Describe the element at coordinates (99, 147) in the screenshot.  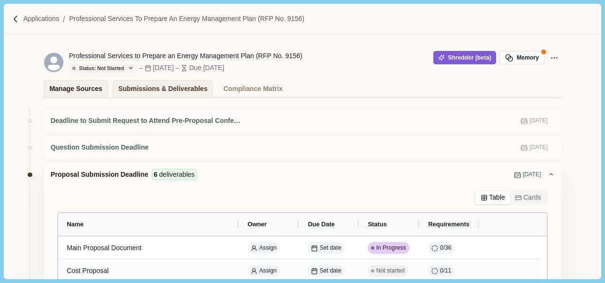
I see `span: Question Submission Deadline` at that location.